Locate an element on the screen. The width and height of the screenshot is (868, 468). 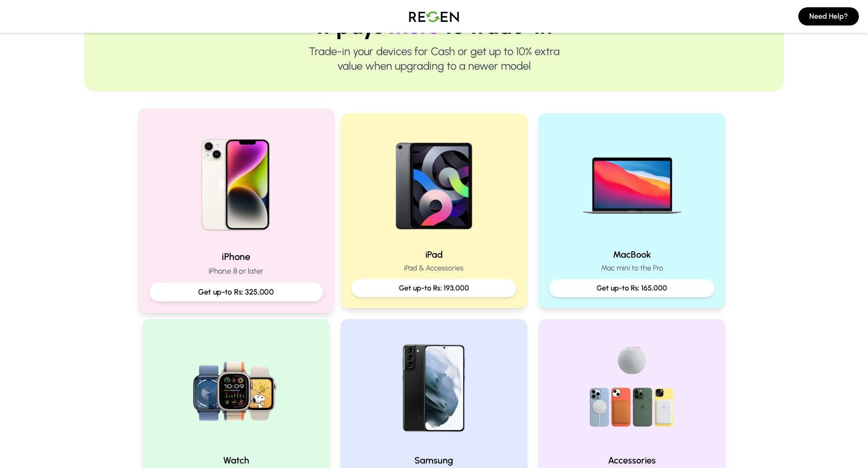
p: Mac mini to the Pro is located at coordinates (632, 268).